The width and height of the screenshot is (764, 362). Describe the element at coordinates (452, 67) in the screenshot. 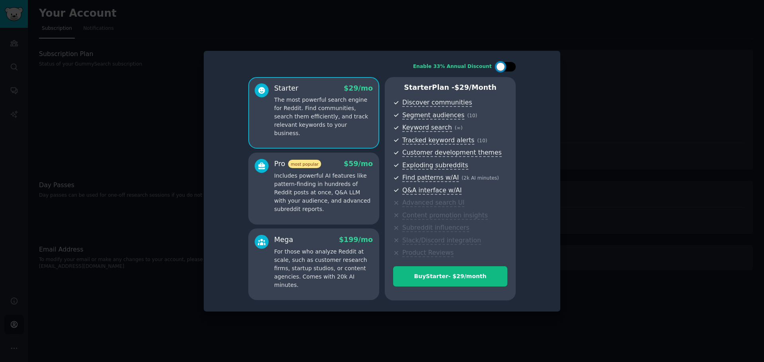

I see `div: Enable 33% Annual Discount` at that location.